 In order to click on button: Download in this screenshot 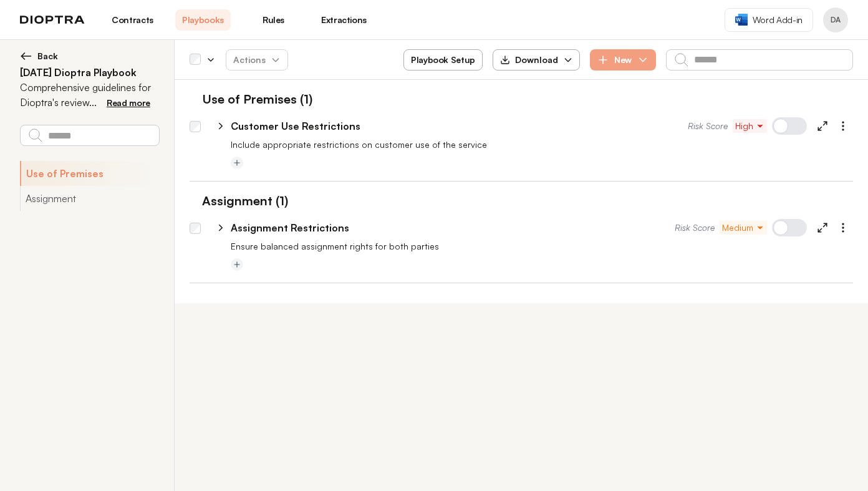, I will do `click(536, 60)`.